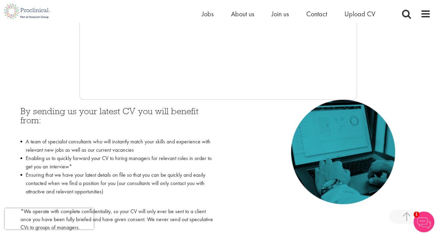  What do you see at coordinates (208, 14) in the screenshot?
I see `a: Jobs` at bounding box center [208, 14].